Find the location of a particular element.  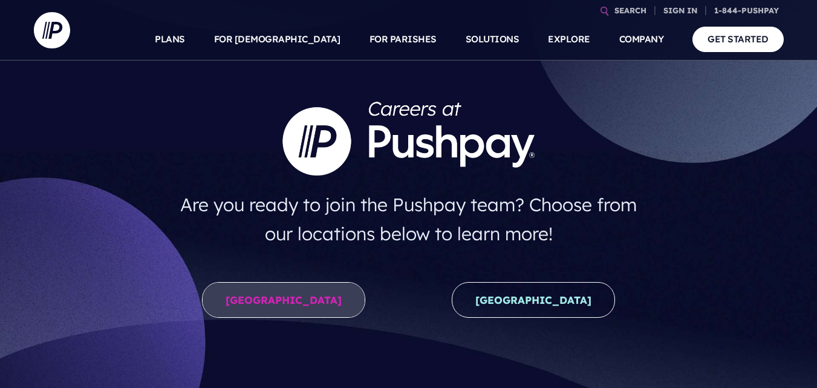

a: FOR PARISHES is located at coordinates (403, 39).